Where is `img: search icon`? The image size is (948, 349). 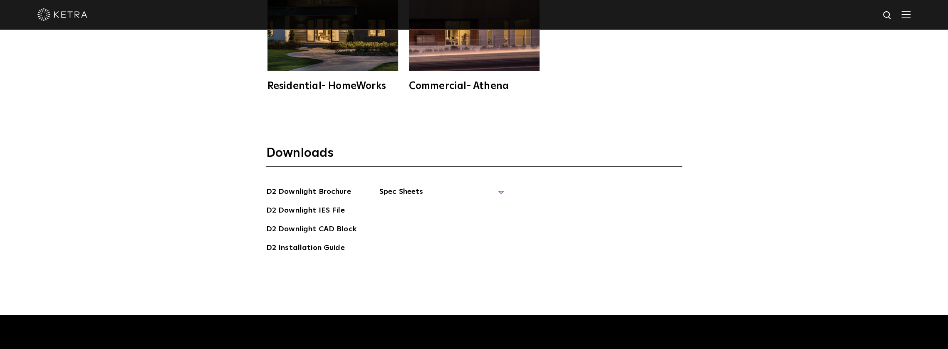
img: search icon is located at coordinates (888, 15).